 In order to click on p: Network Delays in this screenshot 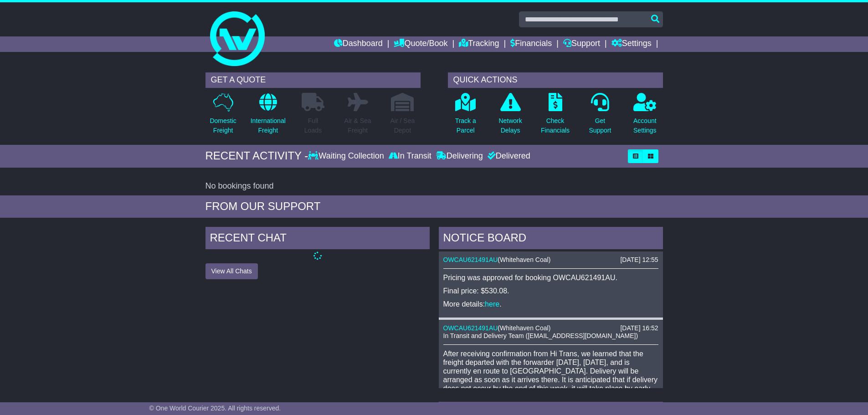, I will do `click(510, 126)`.